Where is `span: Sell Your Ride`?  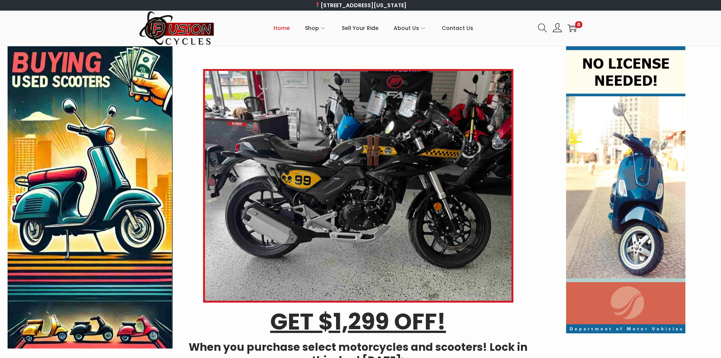 span: Sell Your Ride is located at coordinates (360, 28).